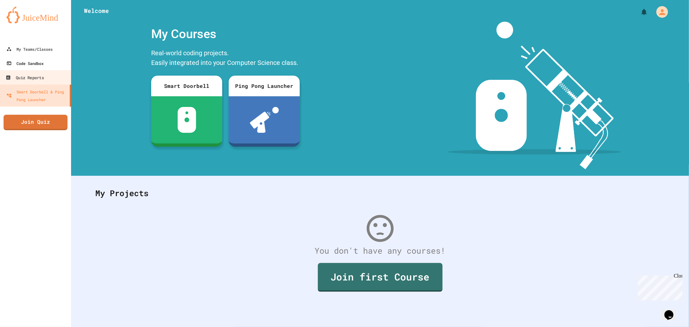  What do you see at coordinates (37, 96) in the screenshot?
I see `div: Smart Doorbell & Ping Pong Launcher` at bounding box center [37, 96].